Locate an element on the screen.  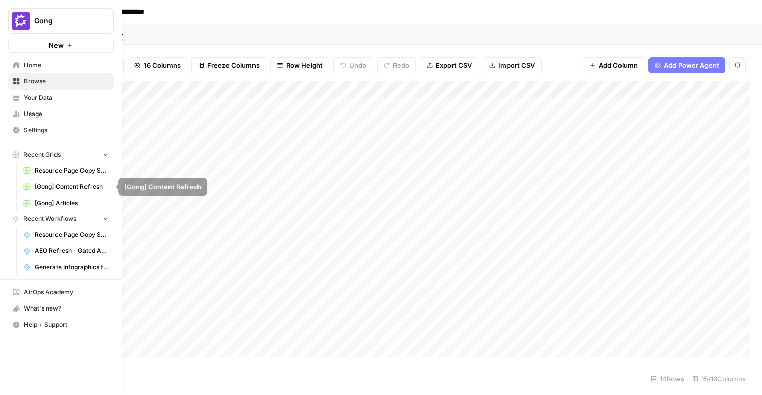
img: Gong Logo is located at coordinates (21, 21).